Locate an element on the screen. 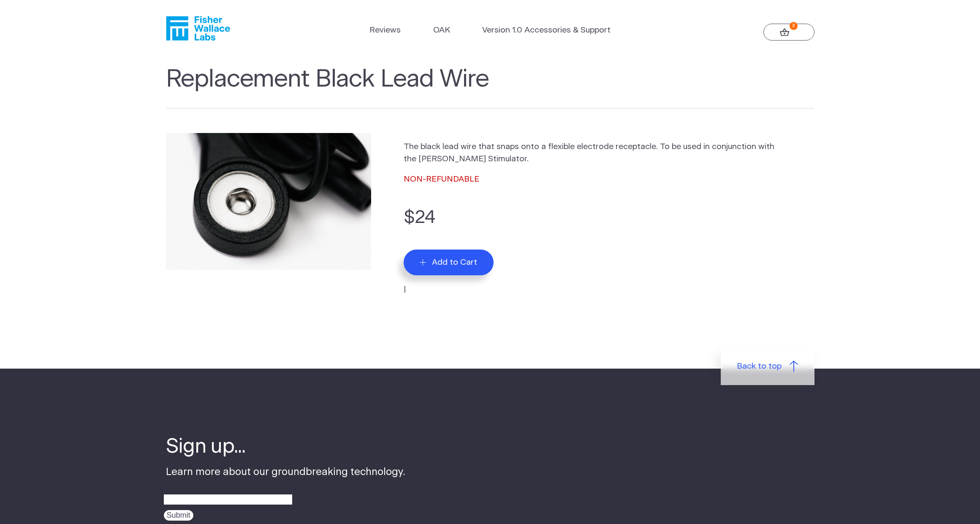 The image size is (980, 524). img: Replacement Black Lead Wire is located at coordinates (268, 201).